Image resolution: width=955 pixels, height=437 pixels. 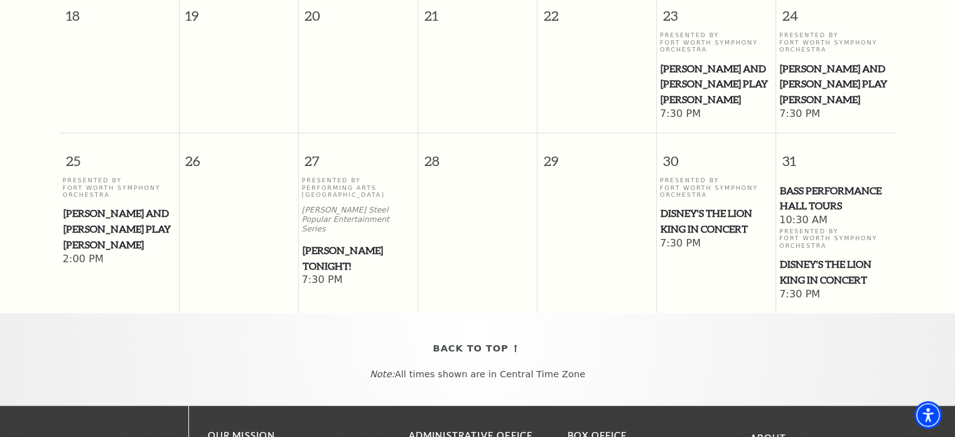 What do you see at coordinates (836, 198) in the screenshot?
I see `span: Bass Performance Hall Tours` at bounding box center [836, 198].